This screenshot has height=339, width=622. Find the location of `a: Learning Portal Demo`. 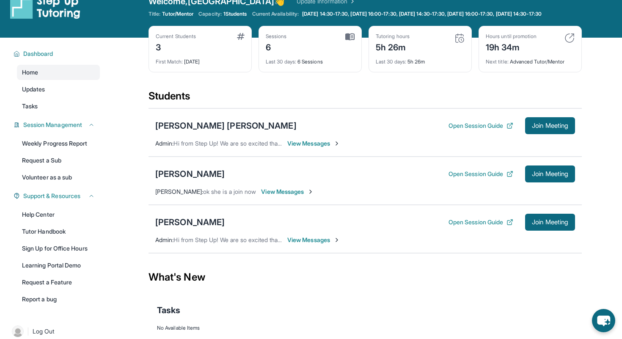

a: Learning Portal Demo is located at coordinates (58, 265).